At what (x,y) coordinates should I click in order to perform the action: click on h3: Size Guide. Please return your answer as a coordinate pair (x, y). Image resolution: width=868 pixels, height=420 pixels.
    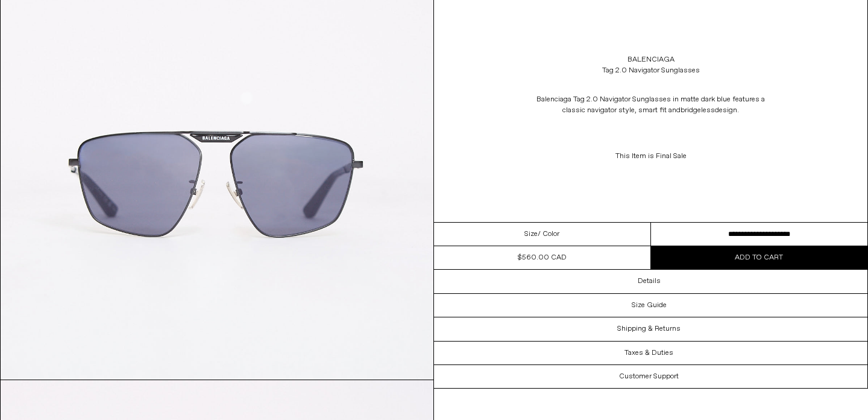
    Looking at the image, I should click on (649, 305).